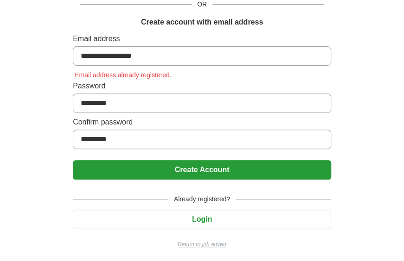 This screenshot has height=261, width=404. Describe the element at coordinates (202, 199) in the screenshot. I see `span: Already registered?` at that location.